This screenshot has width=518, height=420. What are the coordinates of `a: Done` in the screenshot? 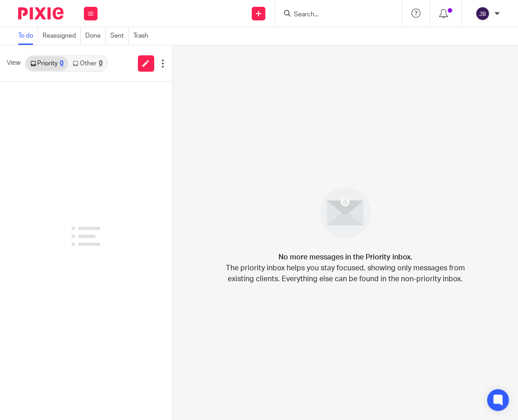 It's located at (95, 36).